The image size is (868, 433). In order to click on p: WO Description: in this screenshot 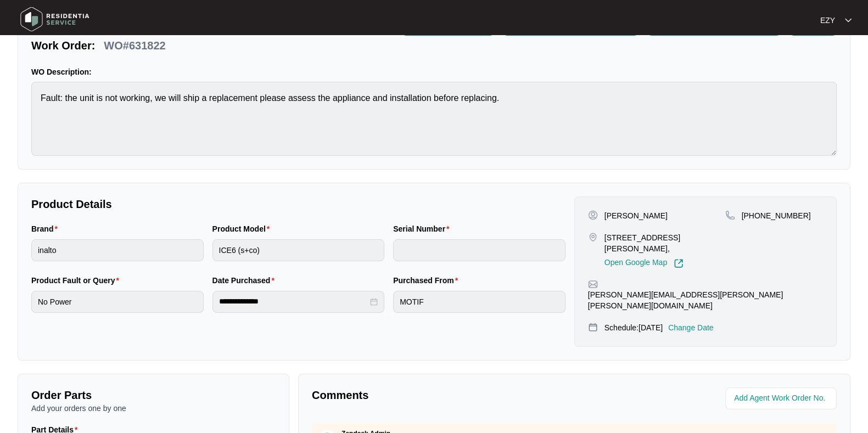, I will do `click(434, 72)`.